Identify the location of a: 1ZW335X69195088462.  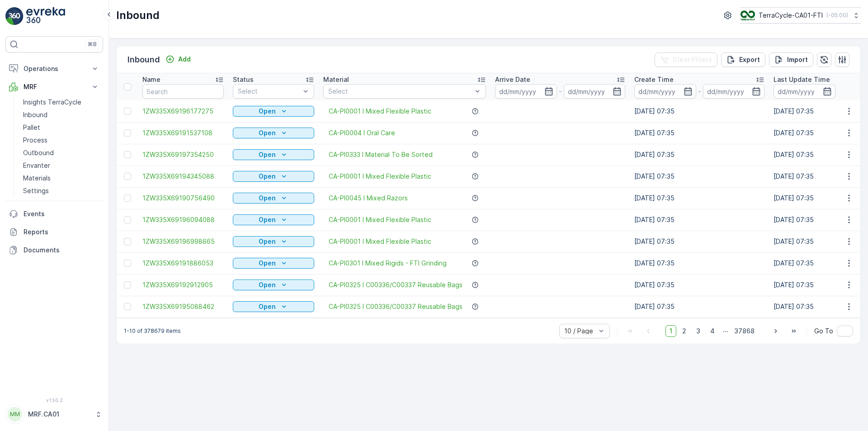
(183, 306).